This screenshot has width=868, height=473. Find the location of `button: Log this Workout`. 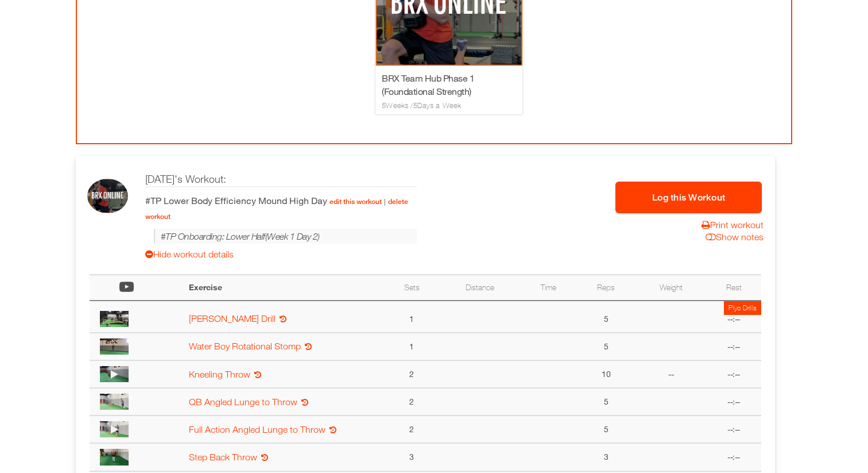

button: Log this Workout is located at coordinates (689, 197).